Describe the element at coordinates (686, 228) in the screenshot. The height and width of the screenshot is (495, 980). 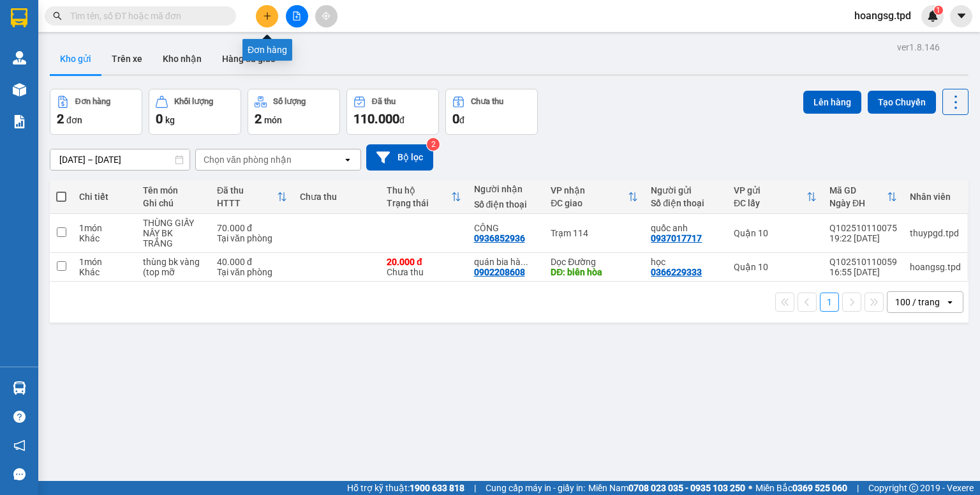
I see `div: quốc anh` at that location.